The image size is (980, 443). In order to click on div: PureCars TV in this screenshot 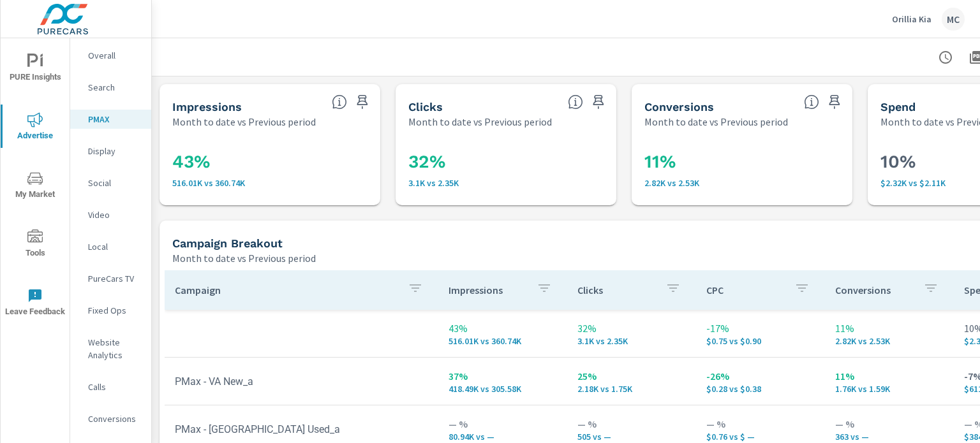, I will do `click(110, 278)`.